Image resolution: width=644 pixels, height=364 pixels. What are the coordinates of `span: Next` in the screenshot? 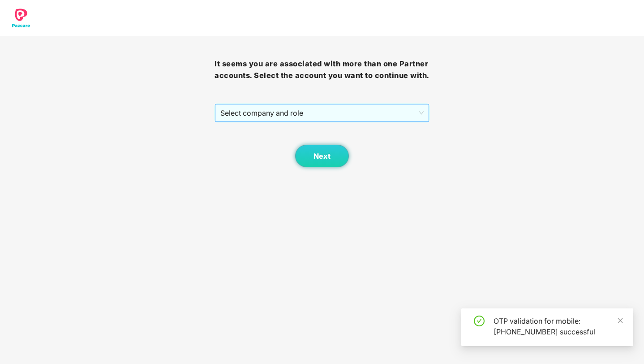 It's located at (322, 156).